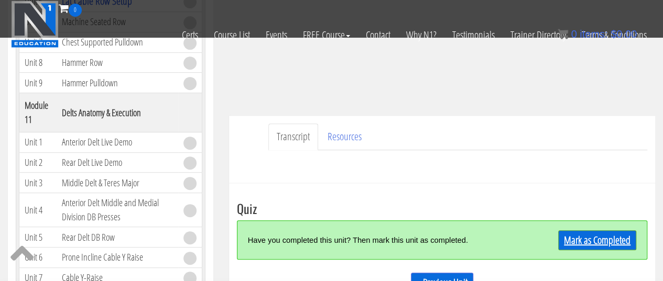 Image resolution: width=663 pixels, height=281 pixels. I want to click on td: Prone Incline Cable Y Raise, so click(117, 257).